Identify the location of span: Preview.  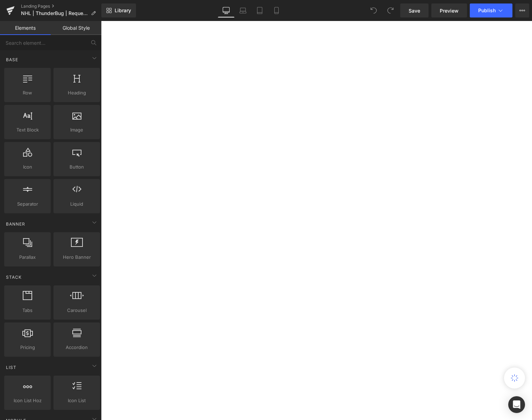
(449, 11).